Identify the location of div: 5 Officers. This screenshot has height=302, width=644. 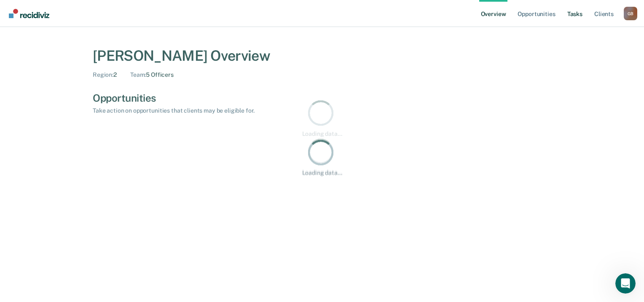
(152, 74).